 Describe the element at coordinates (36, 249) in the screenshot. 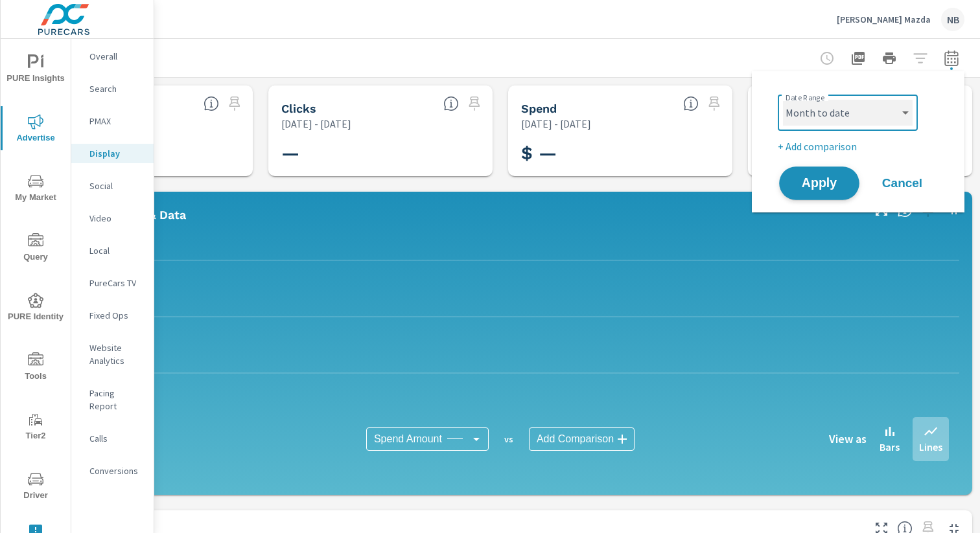

I see `span: Query` at that location.